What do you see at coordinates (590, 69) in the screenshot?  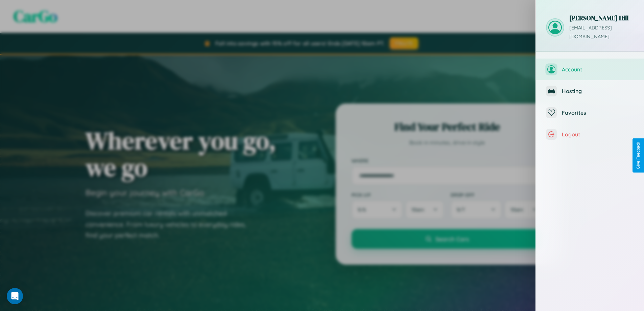 I see `button: Account` at bounding box center [590, 69].